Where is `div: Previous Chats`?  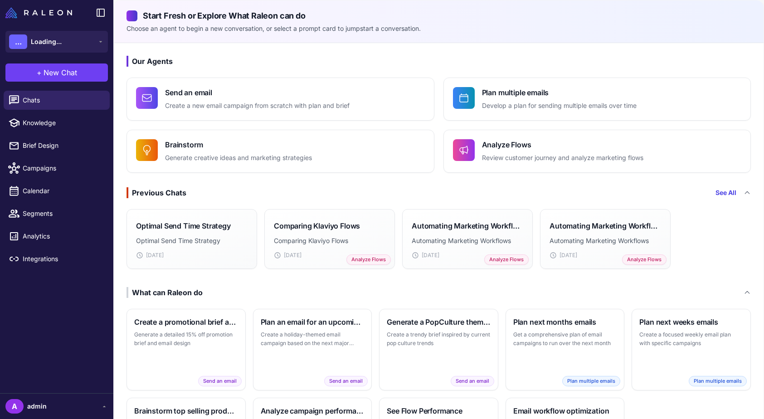 div: Previous Chats is located at coordinates (156, 193).